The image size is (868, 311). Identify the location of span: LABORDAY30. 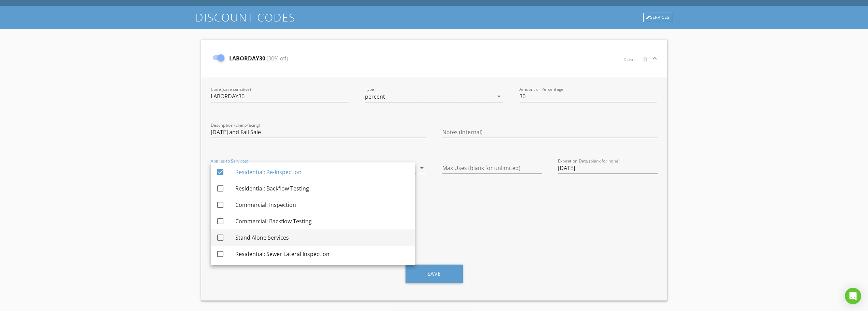
(259, 58).